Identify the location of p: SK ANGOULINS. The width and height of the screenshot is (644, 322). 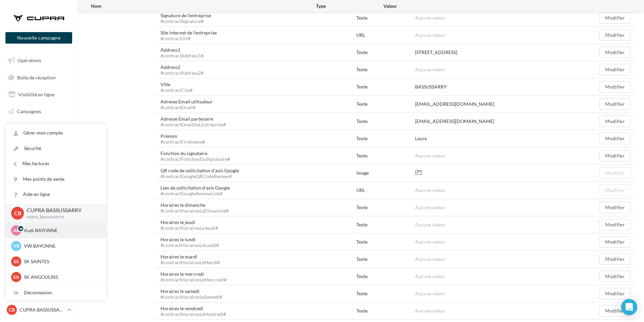
(61, 277).